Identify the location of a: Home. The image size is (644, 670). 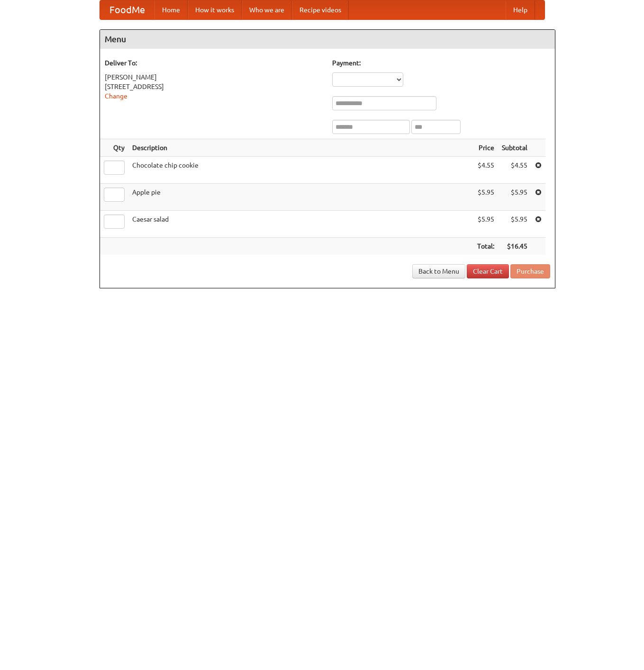
(171, 10).